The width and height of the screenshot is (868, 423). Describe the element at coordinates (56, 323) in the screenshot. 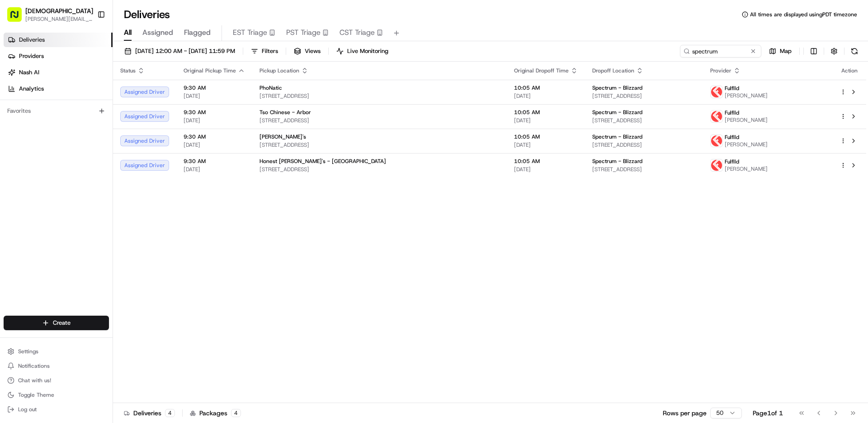

I see `button: Create` at that location.